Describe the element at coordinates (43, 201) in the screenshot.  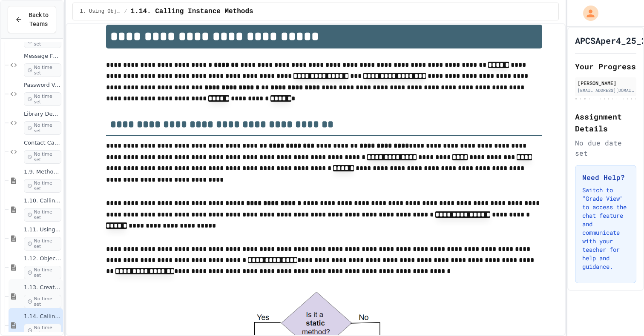
I see `span: 1.10. Calling Class Methods` at that location.